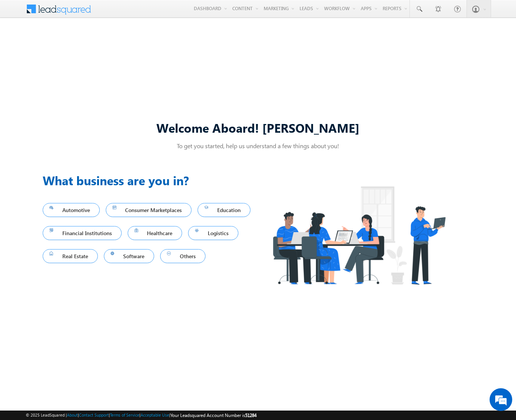 The height and width of the screenshot is (420, 516). I want to click on span: Education, so click(224, 210).